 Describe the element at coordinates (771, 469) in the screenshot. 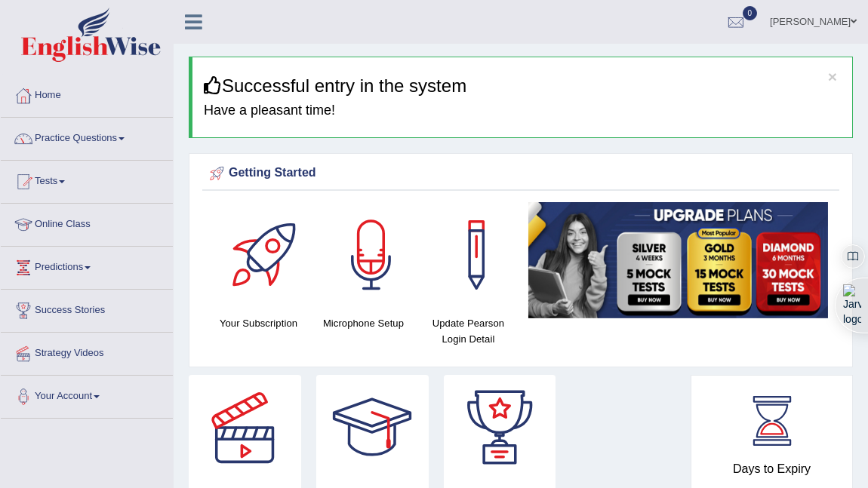

I see `h4: Days to Expiry` at that location.